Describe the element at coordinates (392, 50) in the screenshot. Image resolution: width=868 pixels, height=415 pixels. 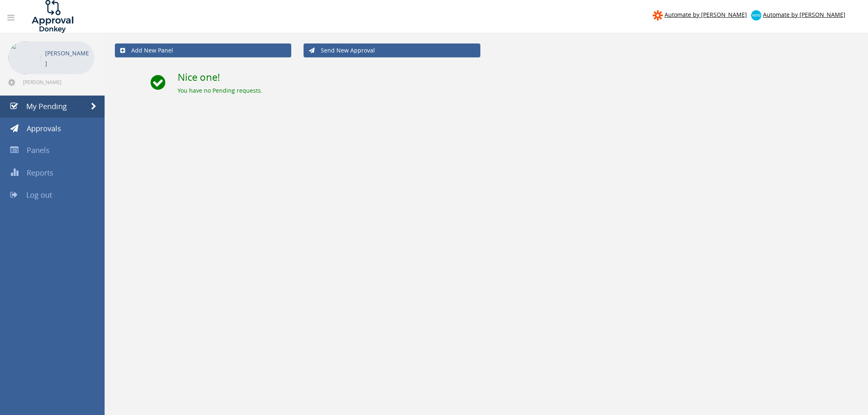
I see `a: Send New Approval` at that location.